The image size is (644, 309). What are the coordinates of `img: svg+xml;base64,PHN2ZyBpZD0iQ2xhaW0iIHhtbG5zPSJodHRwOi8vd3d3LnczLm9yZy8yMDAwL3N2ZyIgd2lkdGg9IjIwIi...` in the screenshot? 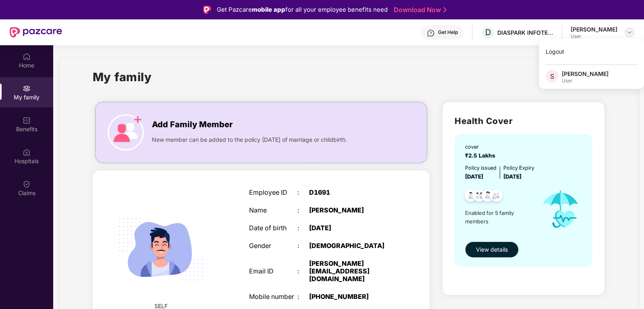 It's located at (27, 184).